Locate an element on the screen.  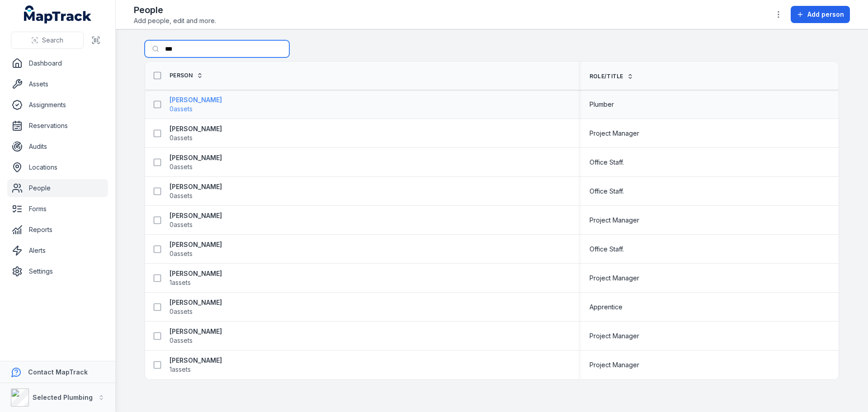
span: Apprentice is located at coordinates (606, 307).